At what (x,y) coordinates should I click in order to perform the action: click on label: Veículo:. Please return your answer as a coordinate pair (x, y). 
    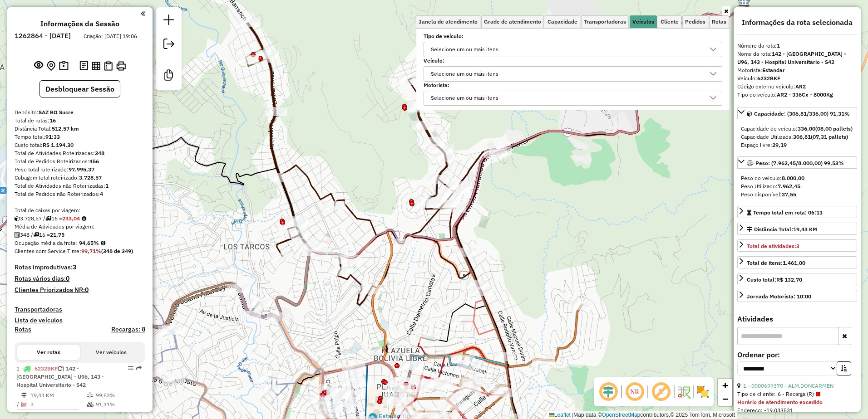
    Looking at the image, I should click on (573, 61).